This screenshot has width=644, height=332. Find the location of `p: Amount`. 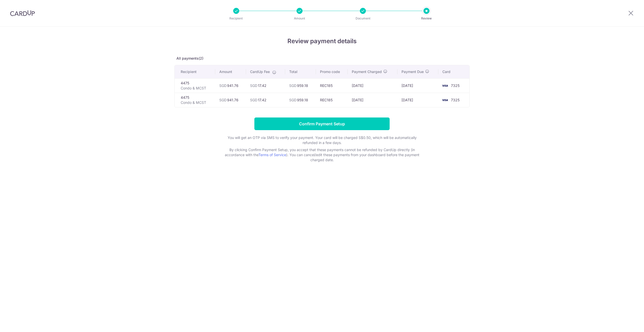

p: Amount is located at coordinates (300, 19).